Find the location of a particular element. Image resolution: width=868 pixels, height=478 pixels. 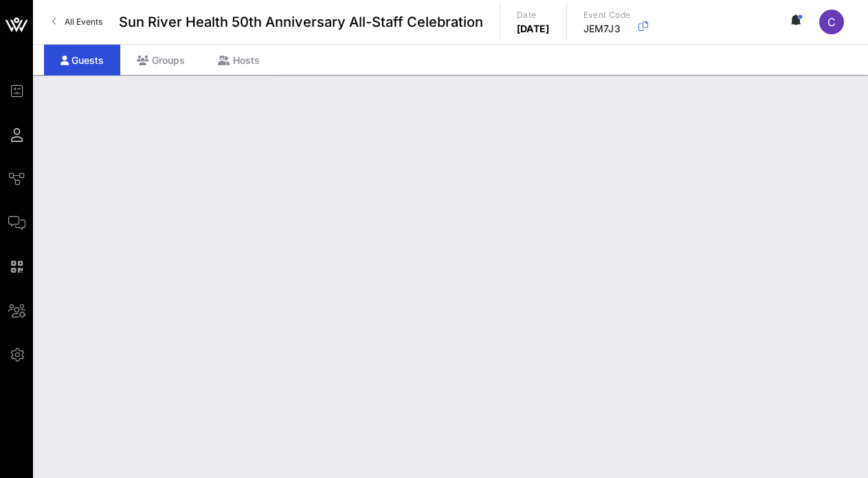

p: Date is located at coordinates (533, 15).